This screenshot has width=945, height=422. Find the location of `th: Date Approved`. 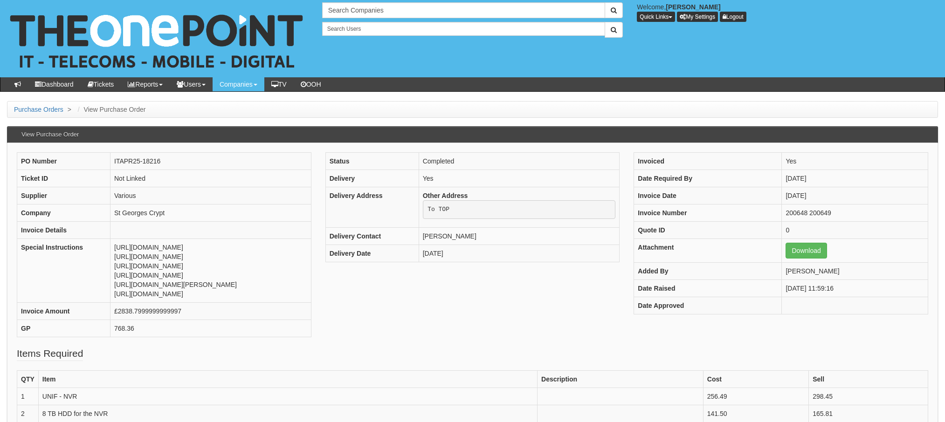

th: Date Approved is located at coordinates (707, 306).